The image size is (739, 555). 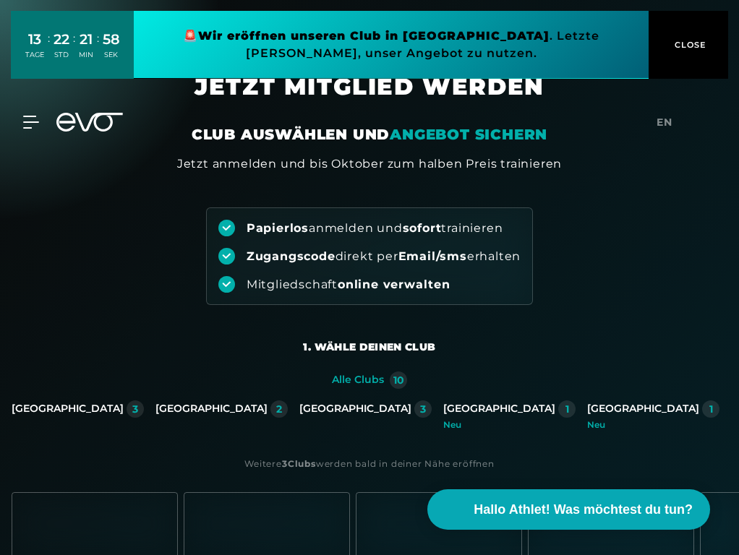 I want to click on strong: sofort, so click(x=422, y=228).